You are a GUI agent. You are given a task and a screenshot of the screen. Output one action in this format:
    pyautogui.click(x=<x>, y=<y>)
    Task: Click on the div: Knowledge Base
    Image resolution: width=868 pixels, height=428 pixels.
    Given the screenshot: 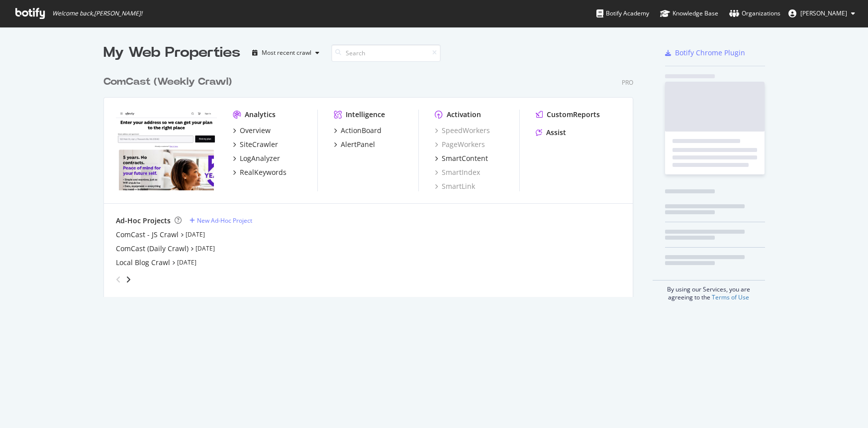 What is the action you would take?
    pyautogui.click(x=689, y=14)
    